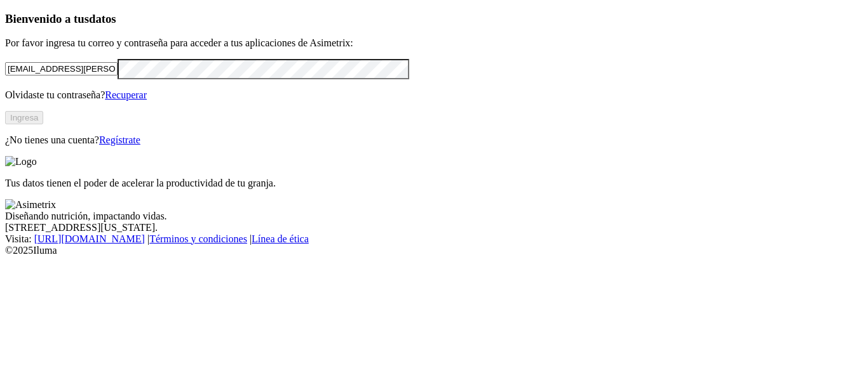 The image size is (868, 385). Describe the element at coordinates (280, 239) in the screenshot. I see `a: Línea de ética` at that location.